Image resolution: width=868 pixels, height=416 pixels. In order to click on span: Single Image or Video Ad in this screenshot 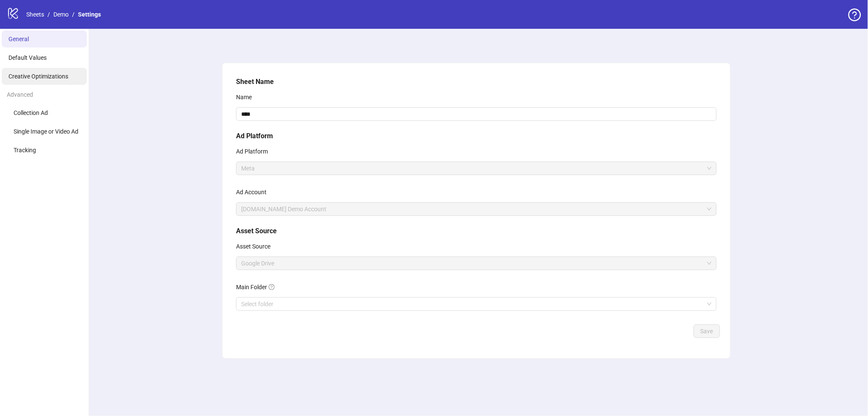, I will do `click(46, 131)`.